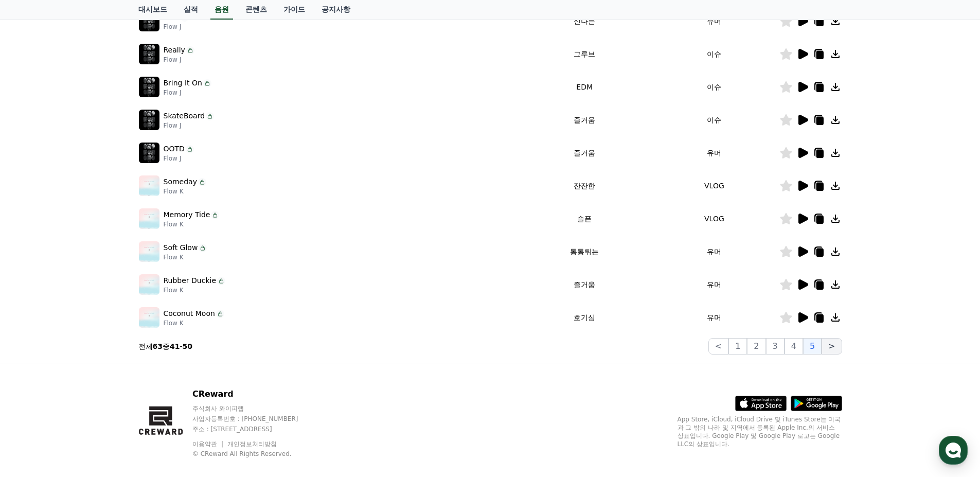  I want to click on td: 호기심, so click(584, 318).